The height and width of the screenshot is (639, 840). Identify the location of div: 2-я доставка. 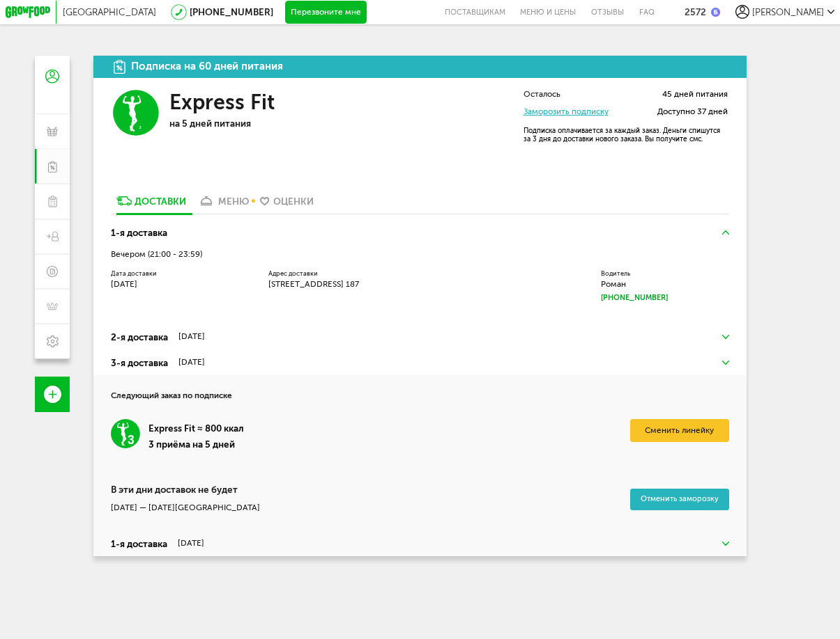
(139, 337).